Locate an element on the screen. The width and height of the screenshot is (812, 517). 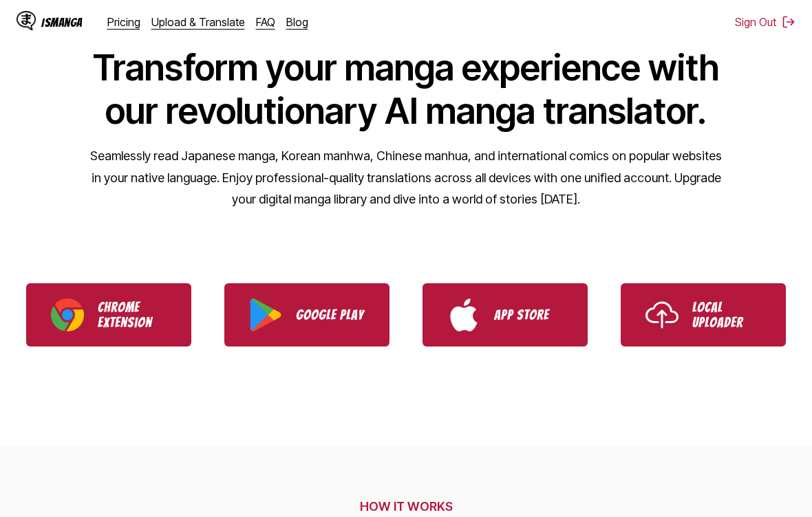
img: IsManga Logo is located at coordinates (26, 21).